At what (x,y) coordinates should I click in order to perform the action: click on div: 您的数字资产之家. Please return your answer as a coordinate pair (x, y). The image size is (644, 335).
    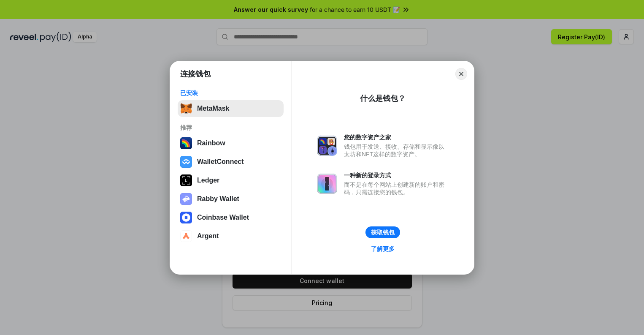
    Looking at the image, I should click on (396, 137).